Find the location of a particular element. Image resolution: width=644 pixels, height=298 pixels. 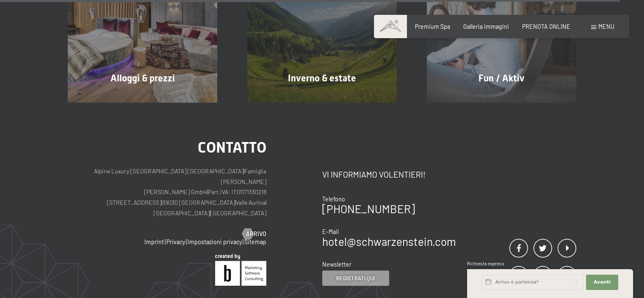

span: Premium Spa is located at coordinates (432, 26).